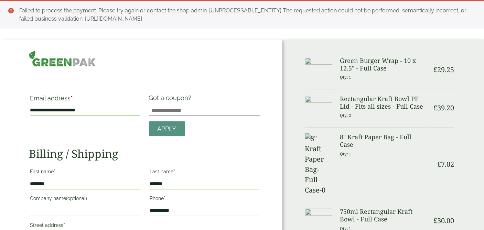 Image resolution: width=484 pixels, height=230 pixels. What do you see at coordinates (205, 200) in the screenshot?
I see `label: Phone` at bounding box center [205, 200].